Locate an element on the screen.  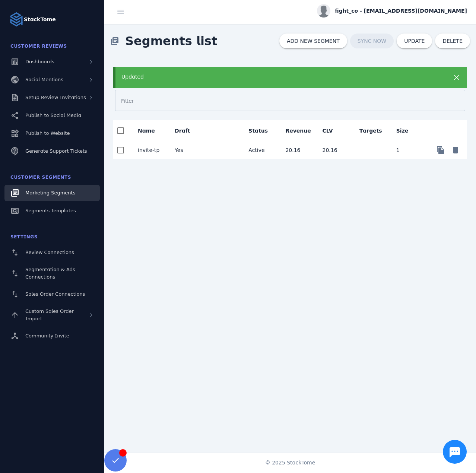
mat-cell: invite-tp is located at coordinates (150, 150).